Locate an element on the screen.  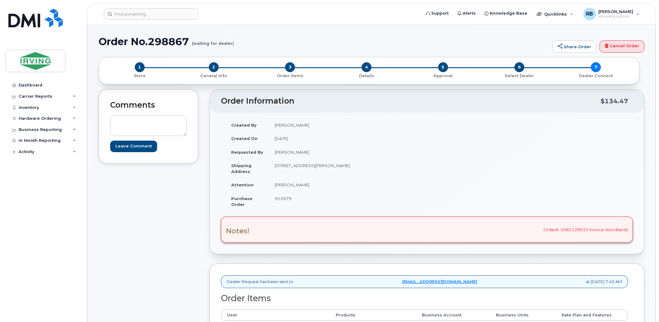
th: User is located at coordinates (276, 315).